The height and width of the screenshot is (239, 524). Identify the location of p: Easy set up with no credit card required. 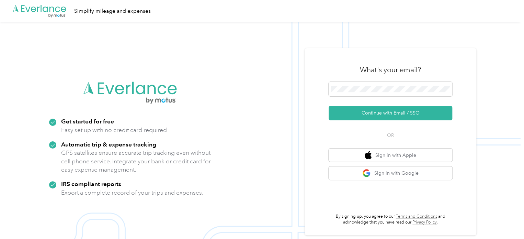
(114, 130).